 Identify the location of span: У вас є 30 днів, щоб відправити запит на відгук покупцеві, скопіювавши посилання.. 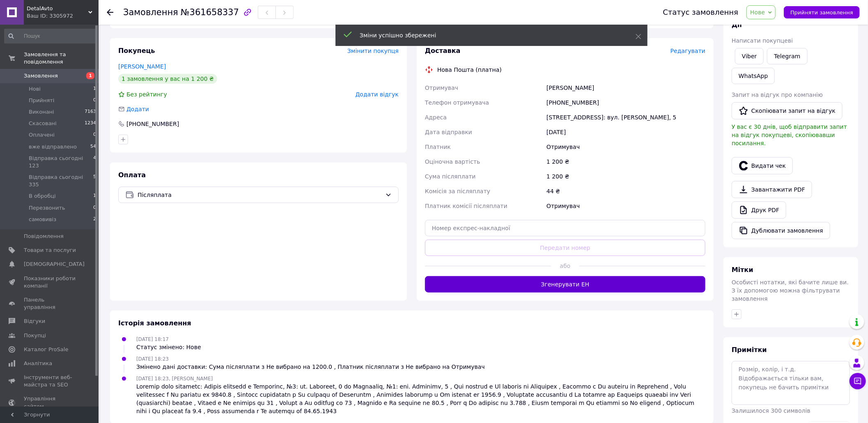
(789, 135).